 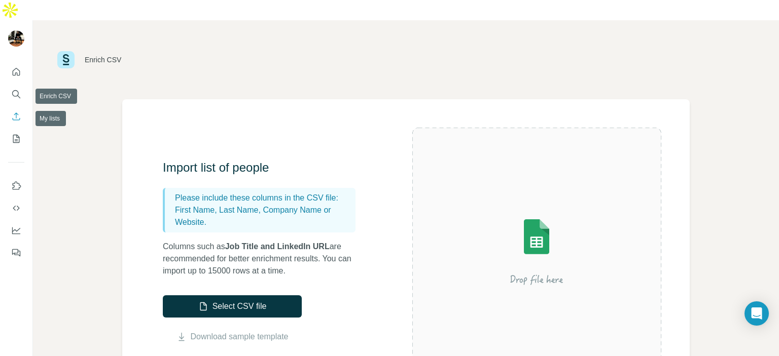 What do you see at coordinates (103, 60) in the screenshot?
I see `div: Enrich CSV` at bounding box center [103, 60].